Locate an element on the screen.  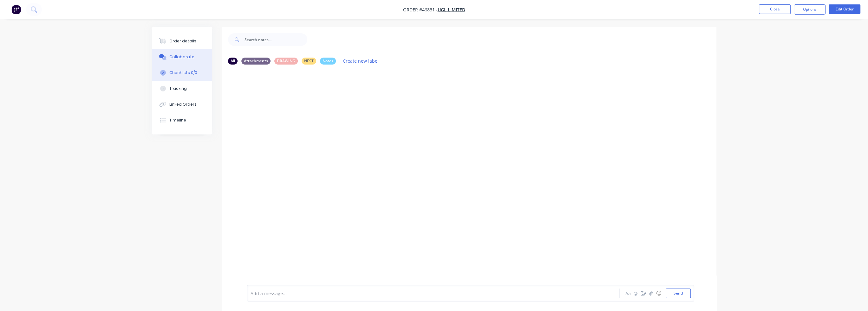
button: Collaborate is located at coordinates (182, 57).